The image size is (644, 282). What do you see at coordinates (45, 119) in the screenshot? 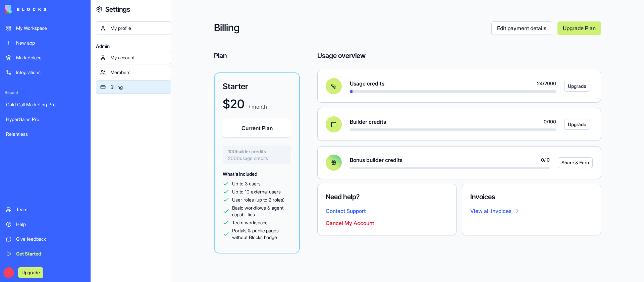
I see `a: HyperGains Pro` at bounding box center [45, 119].